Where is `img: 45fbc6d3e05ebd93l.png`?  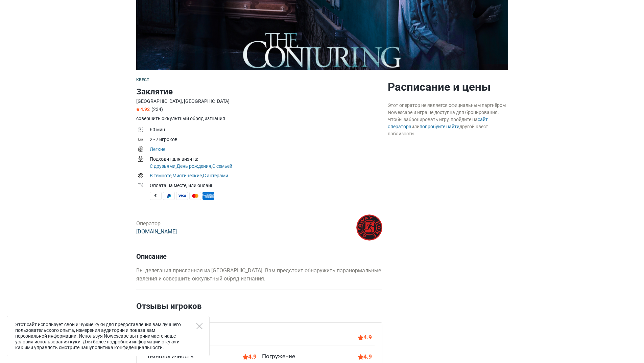
img: 45fbc6d3e05ebd93l.png is located at coordinates (369, 228).